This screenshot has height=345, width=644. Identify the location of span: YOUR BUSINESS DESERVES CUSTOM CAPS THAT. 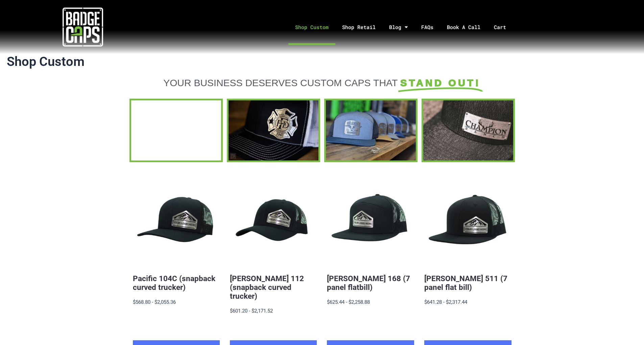
(280, 83).